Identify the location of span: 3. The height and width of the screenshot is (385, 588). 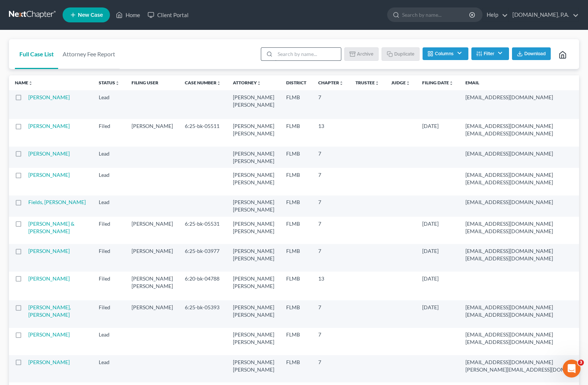
(581, 363).